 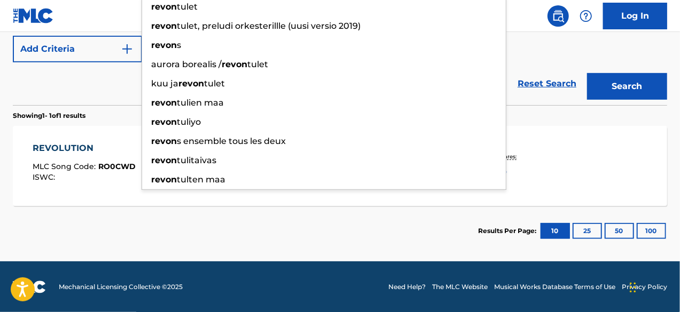 I want to click on span: ISWC :, so click(x=45, y=177).